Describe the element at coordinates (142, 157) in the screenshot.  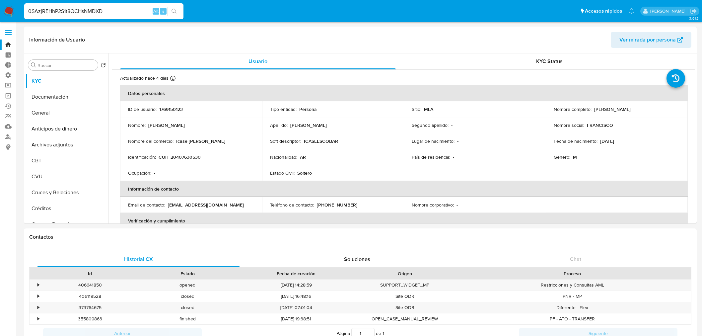
I see `p: Identificación :` at that location.